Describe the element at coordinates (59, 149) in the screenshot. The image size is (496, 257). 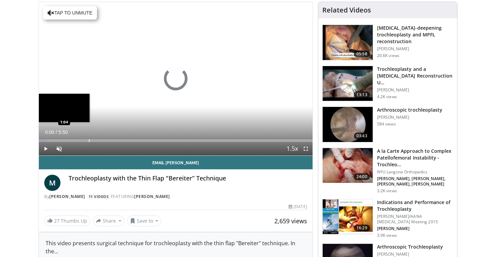
I see `button: Unmute` at that location.